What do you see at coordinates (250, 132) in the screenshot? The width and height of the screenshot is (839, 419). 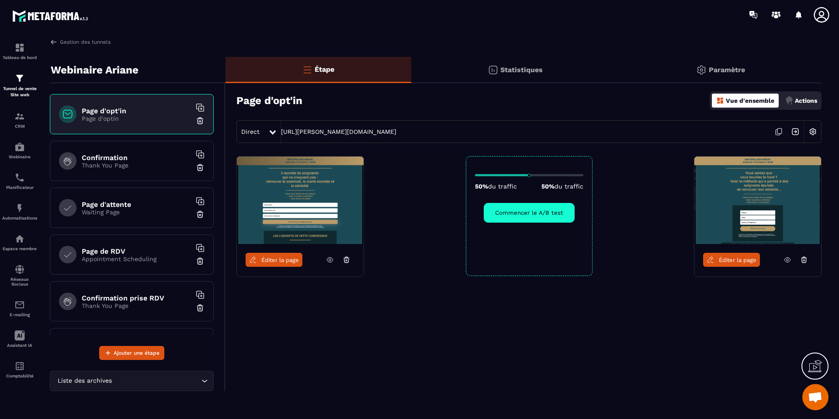 I see `span: Direct` at bounding box center [250, 132].